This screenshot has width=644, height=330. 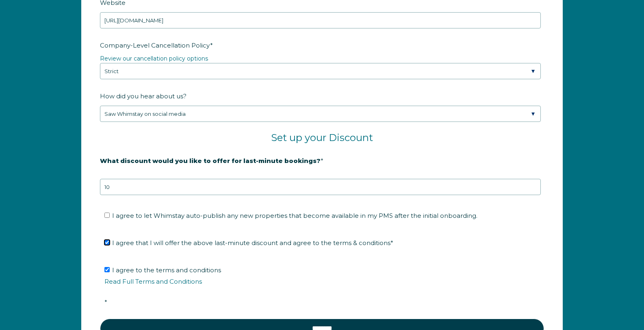 What do you see at coordinates (155, 45) in the screenshot?
I see `span: Company-Level Cancellation Policy` at bounding box center [155, 45].